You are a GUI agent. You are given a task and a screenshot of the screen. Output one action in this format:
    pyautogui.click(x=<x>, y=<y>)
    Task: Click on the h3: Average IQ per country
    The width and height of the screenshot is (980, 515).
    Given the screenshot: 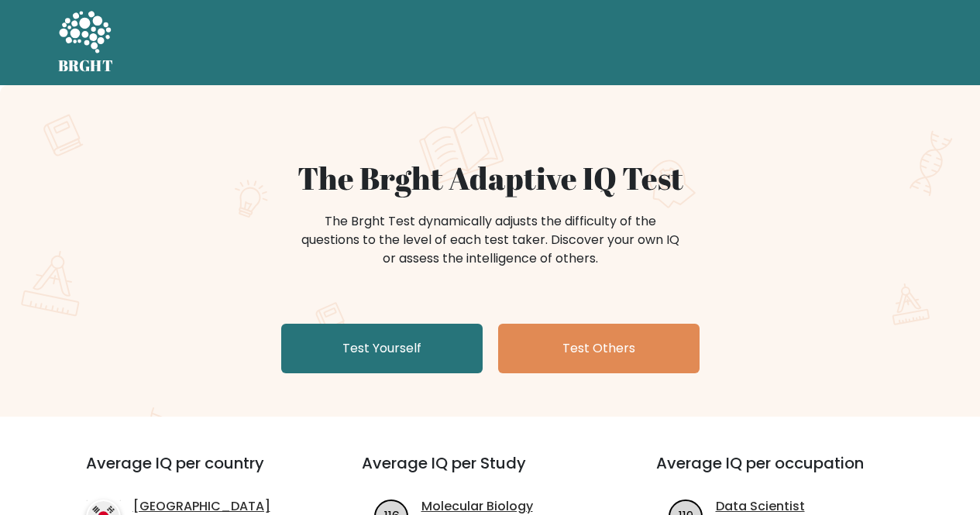 What is the action you would take?
    pyautogui.click(x=196, y=473)
    